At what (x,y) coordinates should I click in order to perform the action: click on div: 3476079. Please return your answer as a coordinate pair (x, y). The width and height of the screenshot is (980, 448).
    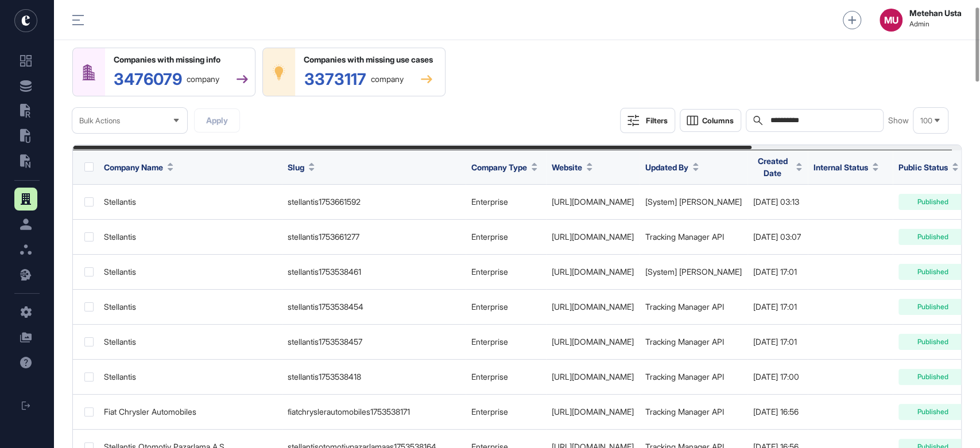
    Looking at the image, I should click on (167, 80).